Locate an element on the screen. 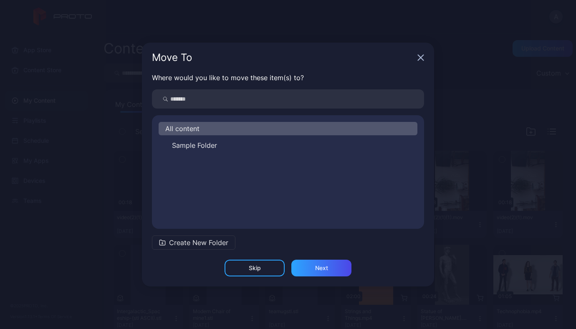  button: Sample Folder is located at coordinates (288, 145).